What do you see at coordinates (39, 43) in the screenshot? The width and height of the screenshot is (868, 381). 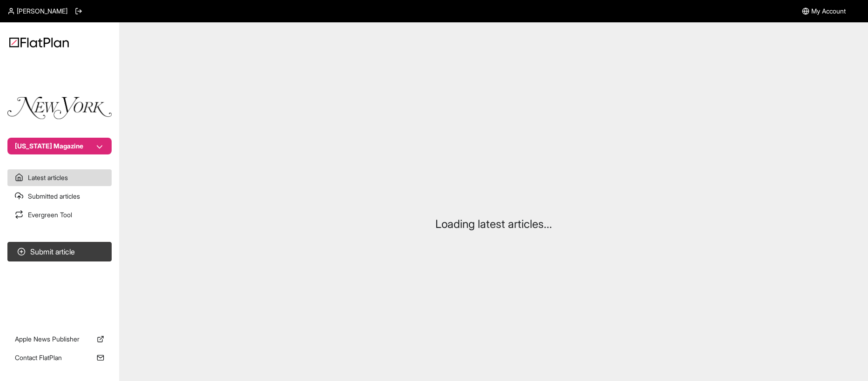 I see `img: Logo` at bounding box center [39, 43].